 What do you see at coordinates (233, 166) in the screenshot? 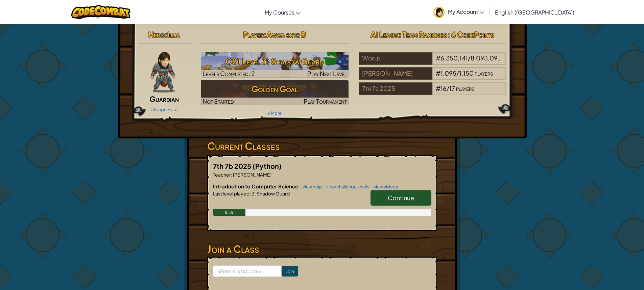
I see `span: 7th 7b 2025` at bounding box center [233, 166].